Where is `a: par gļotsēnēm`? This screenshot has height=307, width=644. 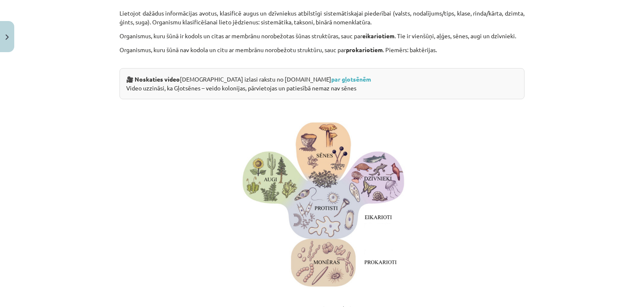 a: par gļotsēnēm is located at coordinates (351, 79).